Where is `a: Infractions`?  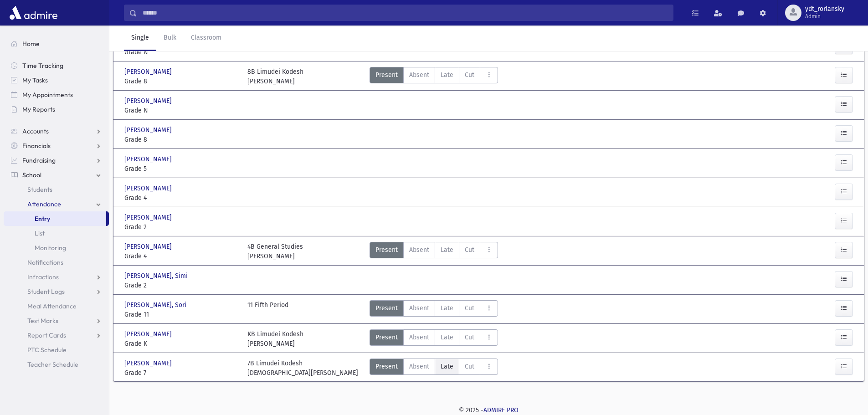 a: Infractions is located at coordinates (56, 277).